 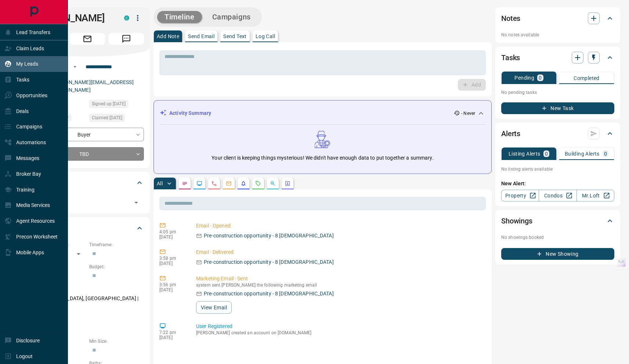 I want to click on p: Motivation:, so click(x=88, y=319).